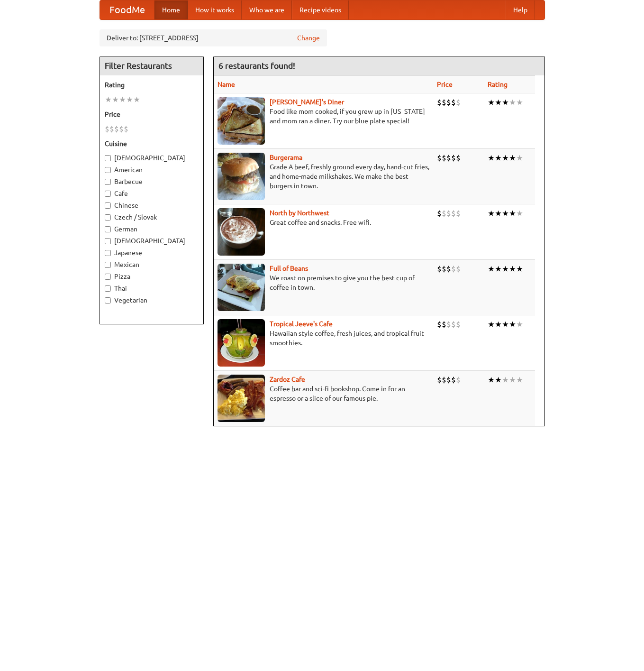  I want to click on h4: Filter Restaurants, so click(152, 66).